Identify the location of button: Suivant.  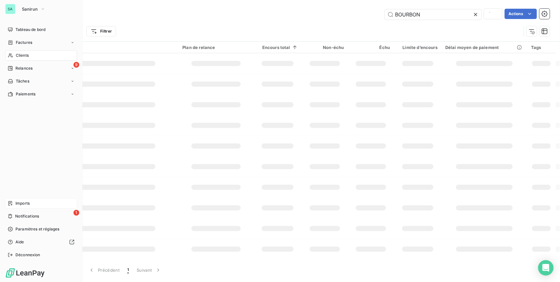
(149, 270).